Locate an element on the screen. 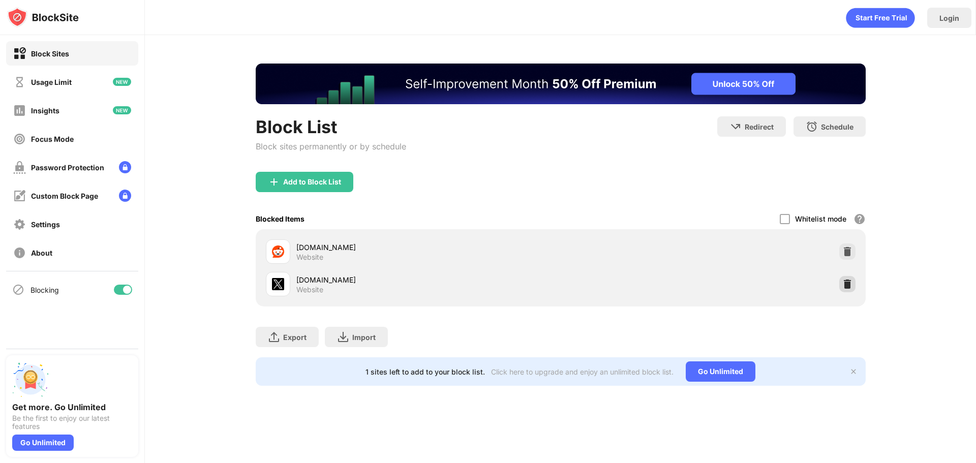 The image size is (976, 463). div: Insights is located at coordinates (45, 110).